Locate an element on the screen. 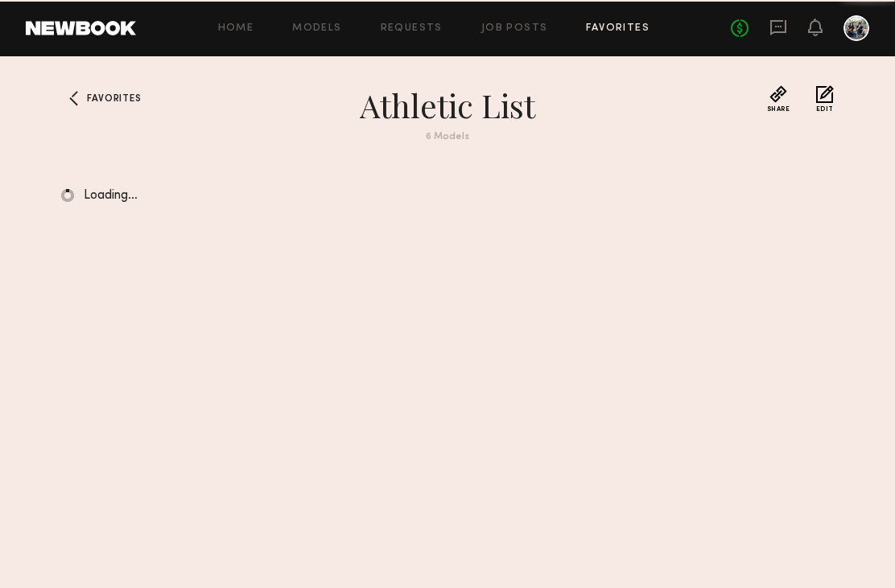  span: Favorites is located at coordinates (114, 99).